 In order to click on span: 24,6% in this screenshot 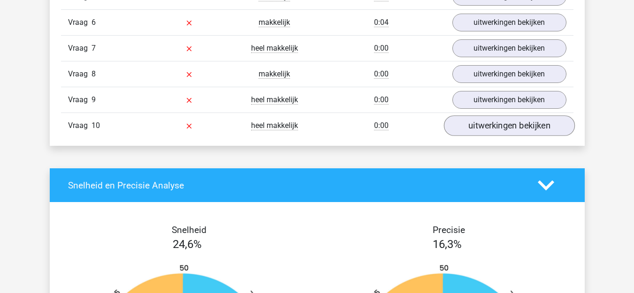, I will do `click(187, 245)`.